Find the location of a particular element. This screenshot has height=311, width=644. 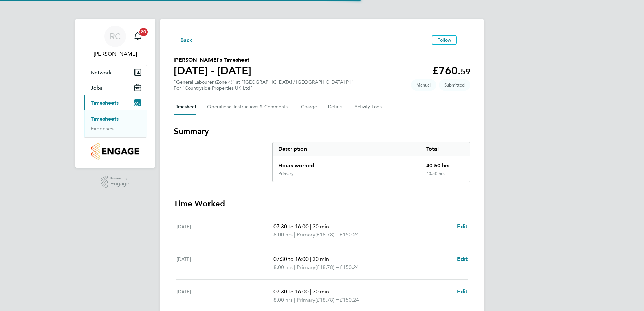

span: Timesheets is located at coordinates (105, 103).